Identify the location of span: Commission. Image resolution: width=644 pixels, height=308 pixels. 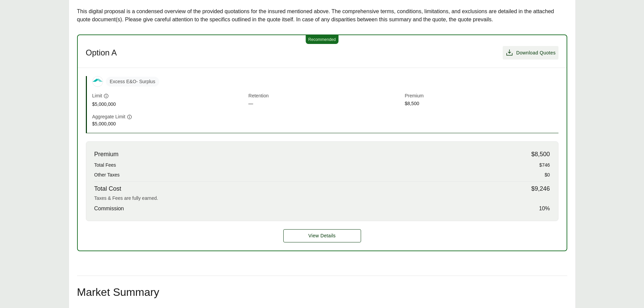
(109, 209).